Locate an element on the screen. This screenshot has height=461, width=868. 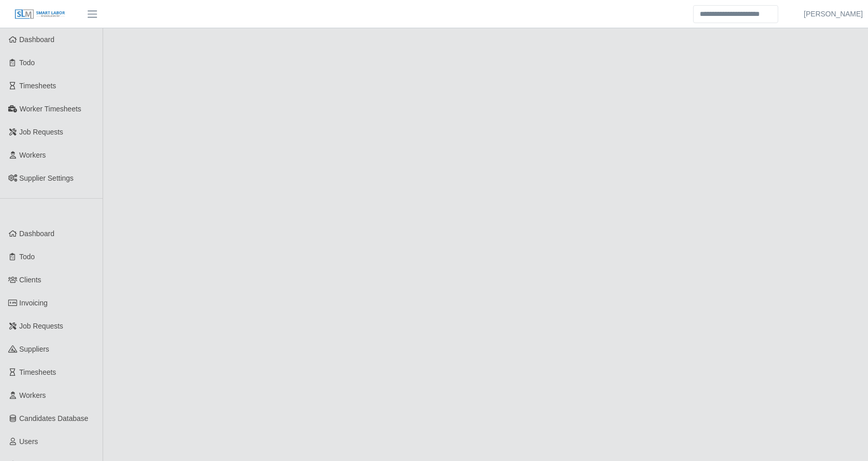
span: Worker Timesheets is located at coordinates (50, 109).